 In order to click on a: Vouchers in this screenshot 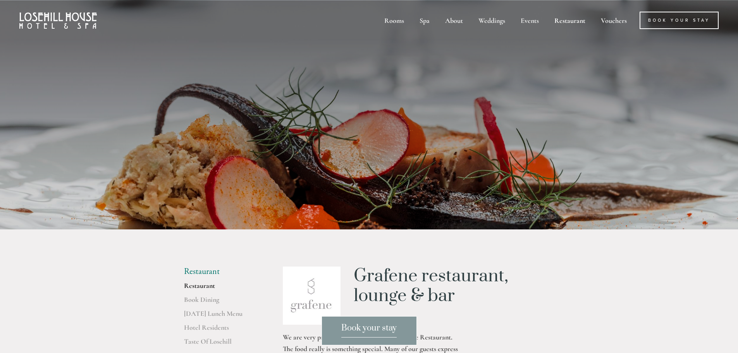, I will do `click(614, 20)`.